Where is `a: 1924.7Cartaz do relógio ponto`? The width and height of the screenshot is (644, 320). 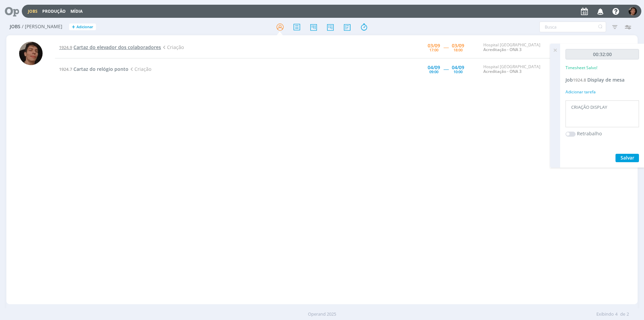
a: 1924.7Cartaz do relógio ponto is located at coordinates (94, 69).